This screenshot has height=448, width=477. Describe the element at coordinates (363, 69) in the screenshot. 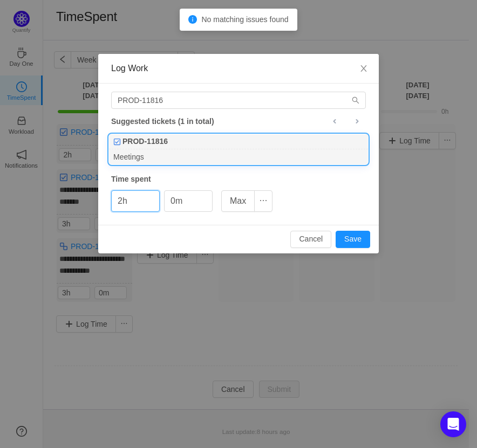

I see `button: Close` at that location.